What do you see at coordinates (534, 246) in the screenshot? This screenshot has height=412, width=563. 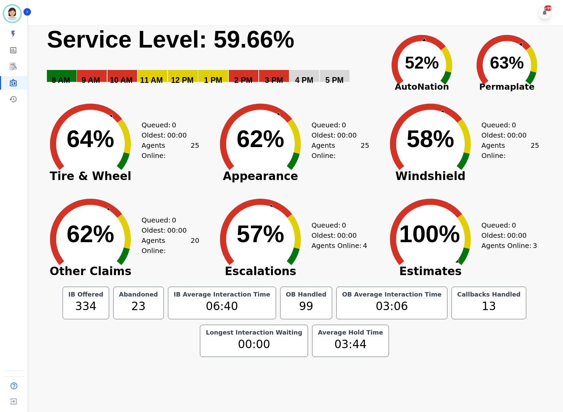 I see `span: 3` at bounding box center [534, 246].